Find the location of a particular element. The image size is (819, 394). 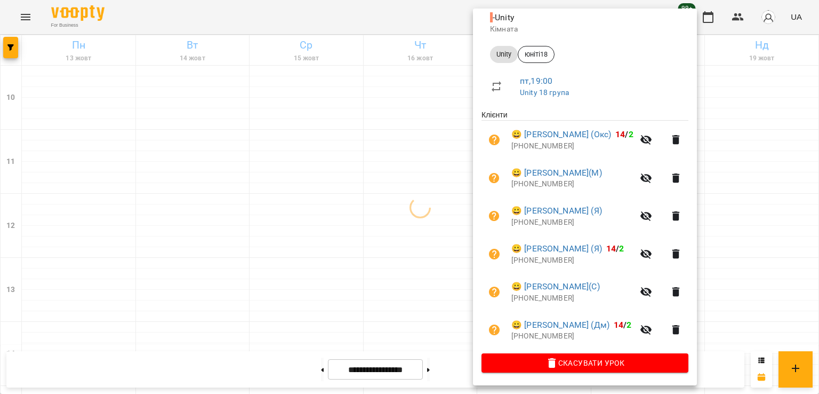

div: юніті18 is located at coordinates (536, 54).